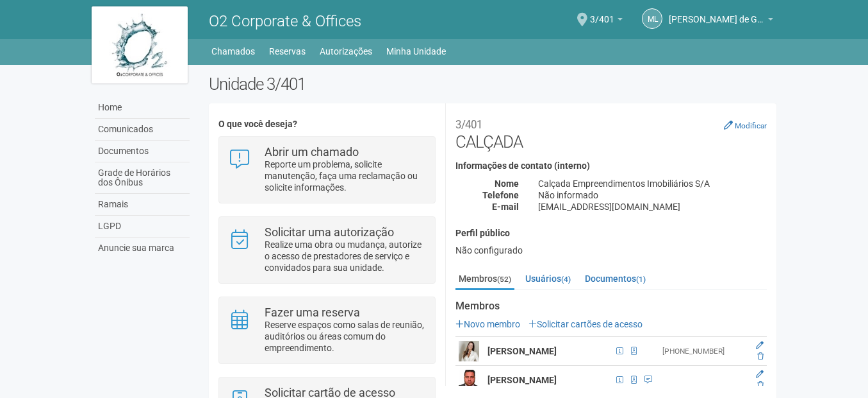 The width and height of the screenshot is (868, 398). Describe the element at coordinates (505, 279) in the screenshot. I see `small: (52)` at that location.